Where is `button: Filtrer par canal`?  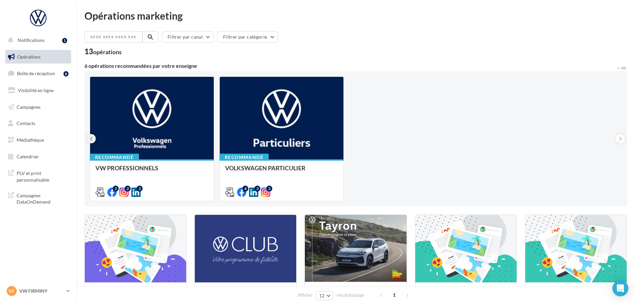
button: Filtrer par canal is located at coordinates (188, 37).